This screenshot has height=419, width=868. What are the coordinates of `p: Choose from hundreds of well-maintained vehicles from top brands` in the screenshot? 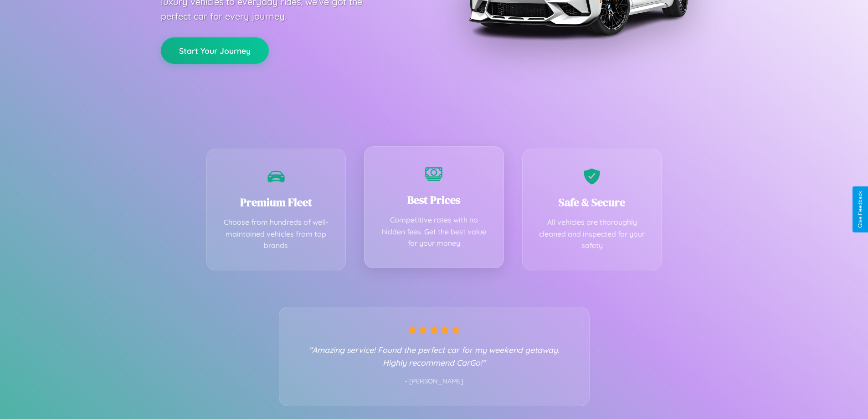 It's located at (276, 234).